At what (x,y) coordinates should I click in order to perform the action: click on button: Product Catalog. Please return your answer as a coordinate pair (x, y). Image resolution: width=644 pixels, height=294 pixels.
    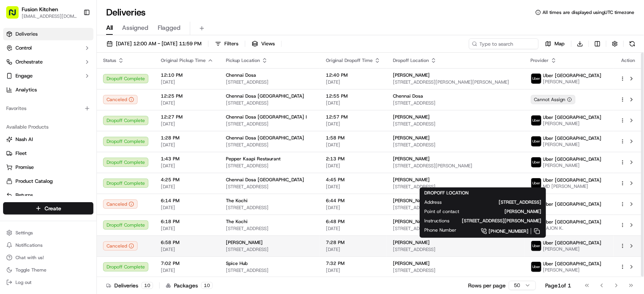
    Looking at the image, I should click on (48, 181).